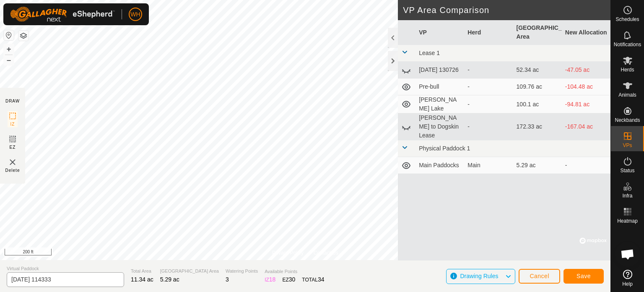  What do you see at coordinates (627, 95) in the screenshot?
I see `span: Animals` at bounding box center [627, 95].